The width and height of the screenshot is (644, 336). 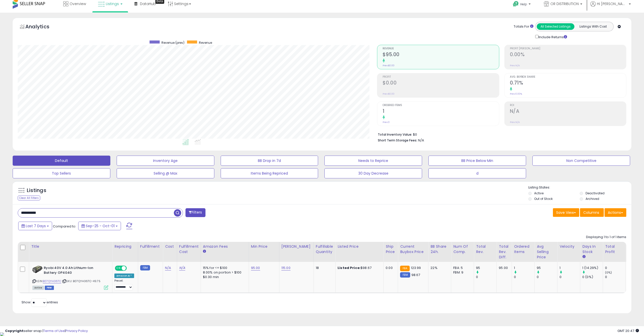 What do you see at coordinates (614, 249) in the screenshot?
I see `div: Total Profit` at bounding box center [614, 249].